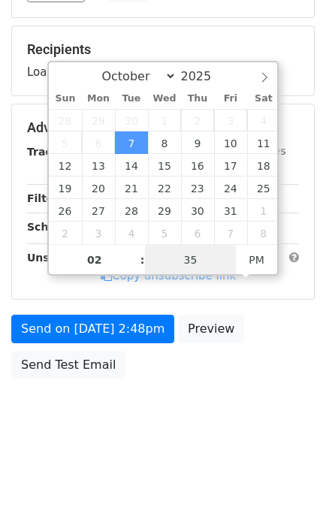 Image resolution: width=326 pixels, height=507 pixels. I want to click on span: October 9, 2025, so click(198, 143).